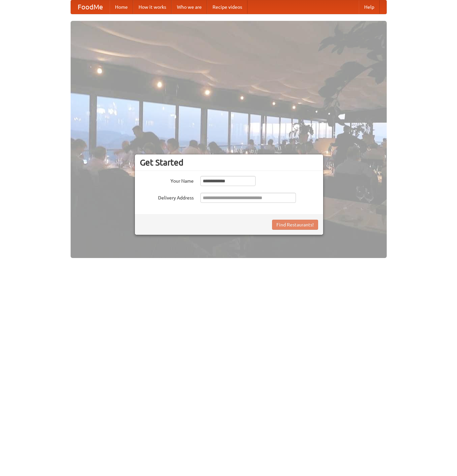 The image size is (457, 476). Describe the element at coordinates (167, 180) in the screenshot. I see `label: Your Name` at that location.